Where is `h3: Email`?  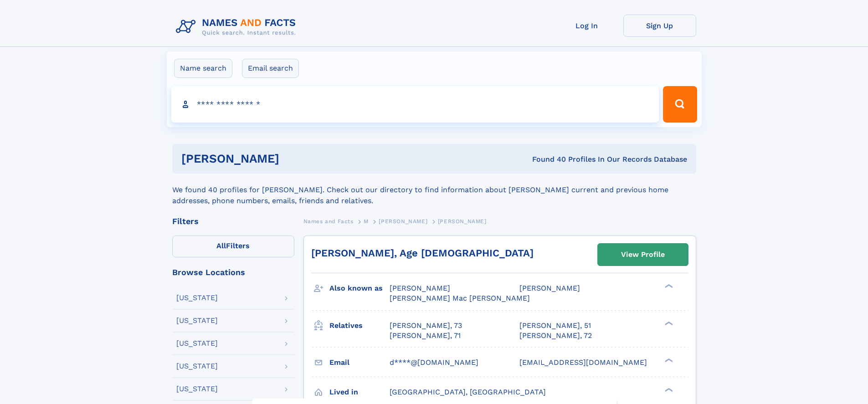 h3: Email is located at coordinates (359, 363).